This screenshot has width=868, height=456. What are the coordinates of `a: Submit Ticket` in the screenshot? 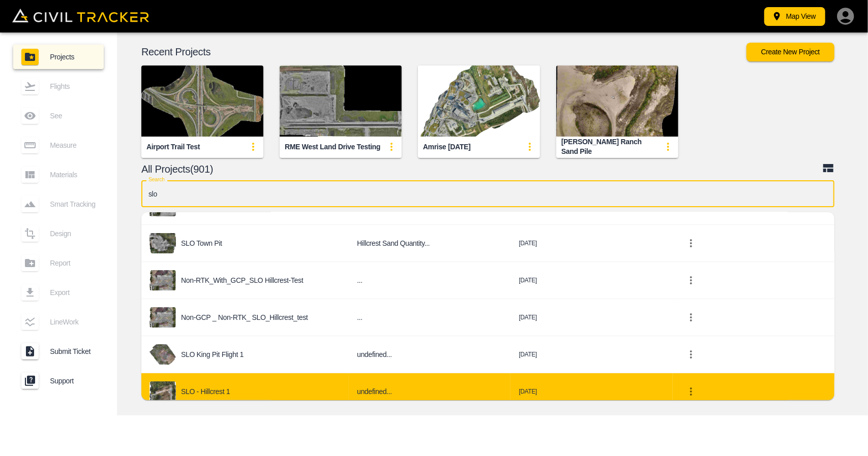 It's located at (59, 352).